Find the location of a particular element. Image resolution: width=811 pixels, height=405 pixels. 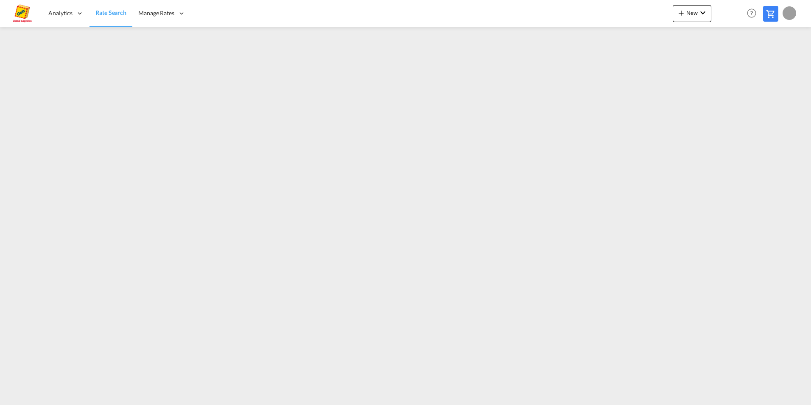

span: Analytics is located at coordinates (60, 13).